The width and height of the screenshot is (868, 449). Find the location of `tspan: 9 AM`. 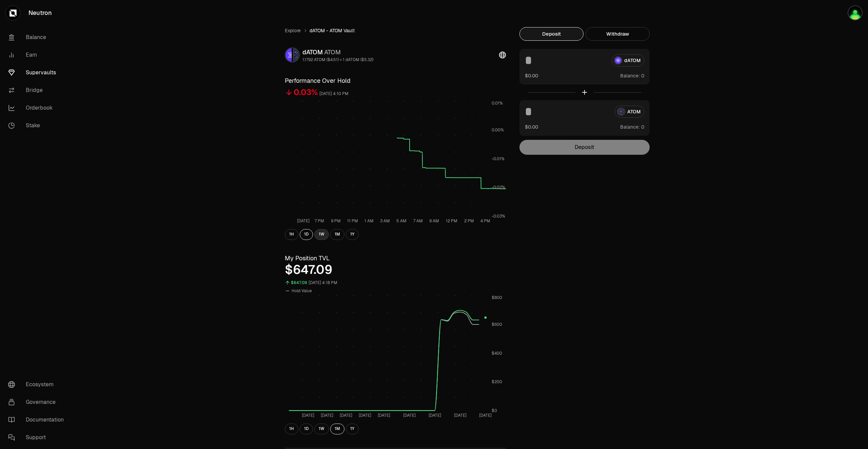

tspan: 9 AM is located at coordinates (434, 220).